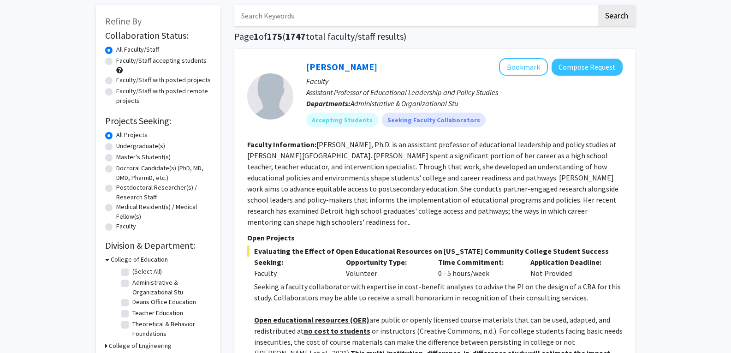 Image resolution: width=731 pixels, height=353 pixels. I want to click on p: Assistant Professor of Educational Leadership and Policy Studies, so click(465, 92).